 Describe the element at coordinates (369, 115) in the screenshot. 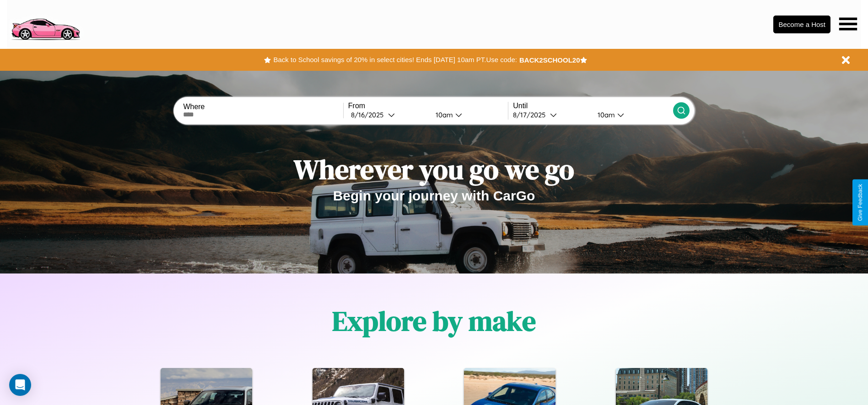

I see `div: 8 / 16 / 2025` at that location.